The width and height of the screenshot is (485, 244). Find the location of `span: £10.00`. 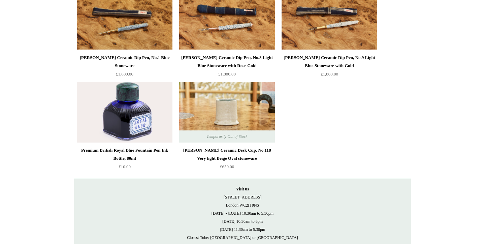

span: £10.00 is located at coordinates (125, 166).